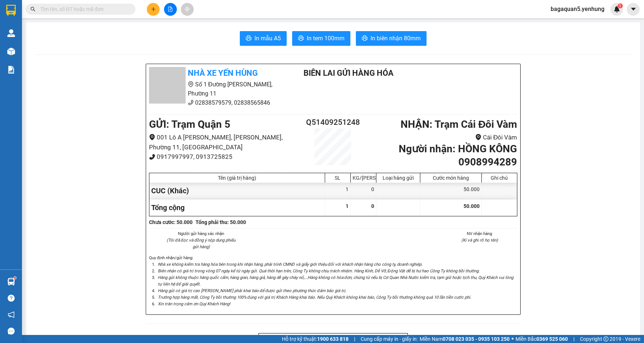 This screenshot has height=343, width=644. I want to click on span: 0, so click(373, 206).